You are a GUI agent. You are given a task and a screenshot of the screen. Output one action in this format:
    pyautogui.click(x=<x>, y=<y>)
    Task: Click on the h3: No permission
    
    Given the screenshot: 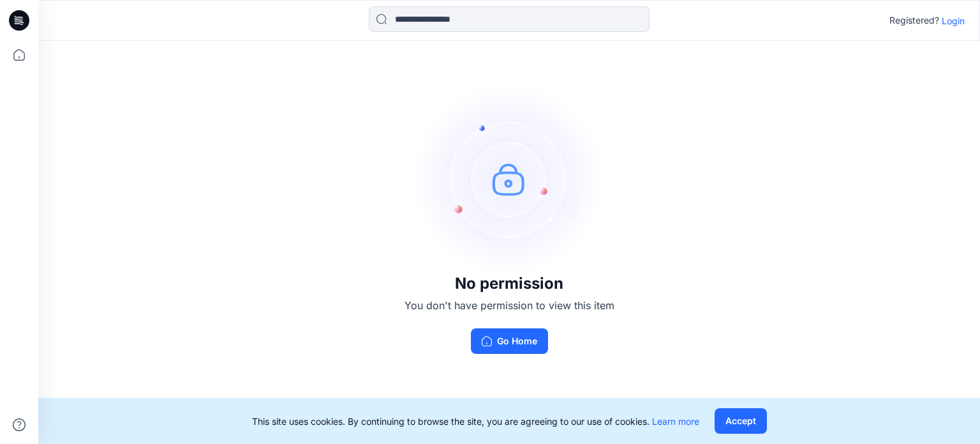 What is the action you would take?
    pyautogui.click(x=509, y=283)
    